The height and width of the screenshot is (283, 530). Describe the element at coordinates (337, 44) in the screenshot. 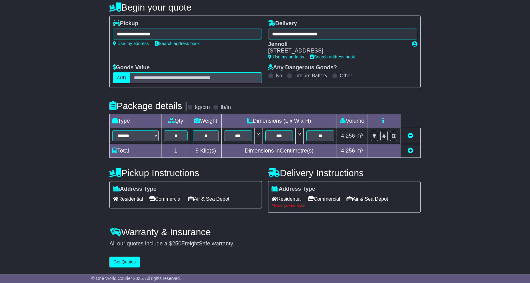

I see `div: Jennoli` at that location.